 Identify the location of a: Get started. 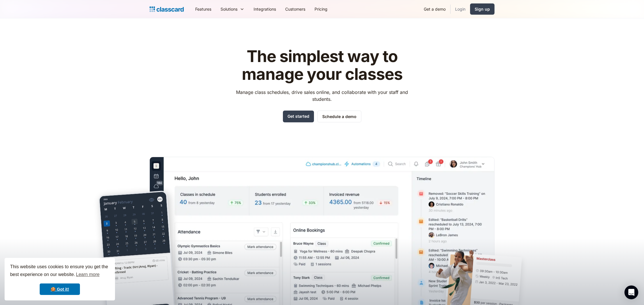
(299, 116).